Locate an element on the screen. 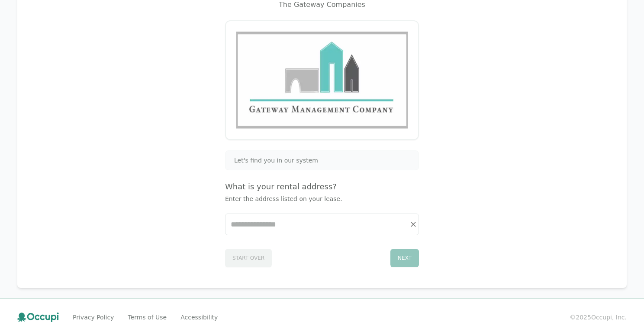 The image size is (644, 335). a: Privacy Policy is located at coordinates (93, 317).